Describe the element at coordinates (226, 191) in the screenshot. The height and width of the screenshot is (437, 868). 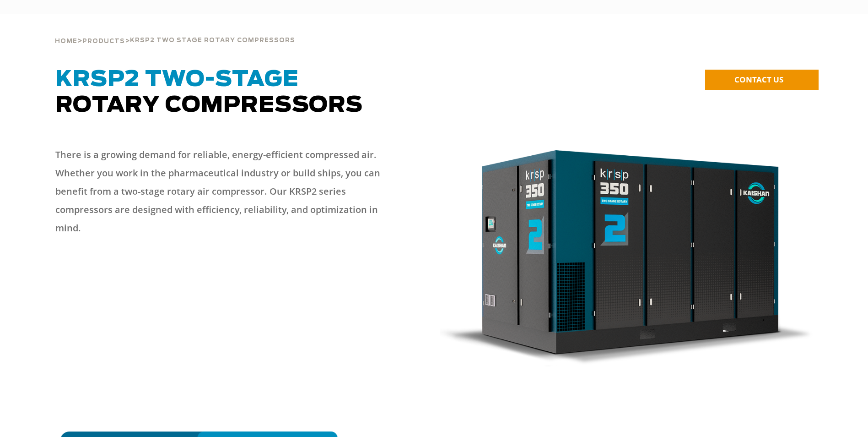
I see `p: There is a growing demand for reliable, energy-efficient compressed air. Whether you work in the ...` at that location.